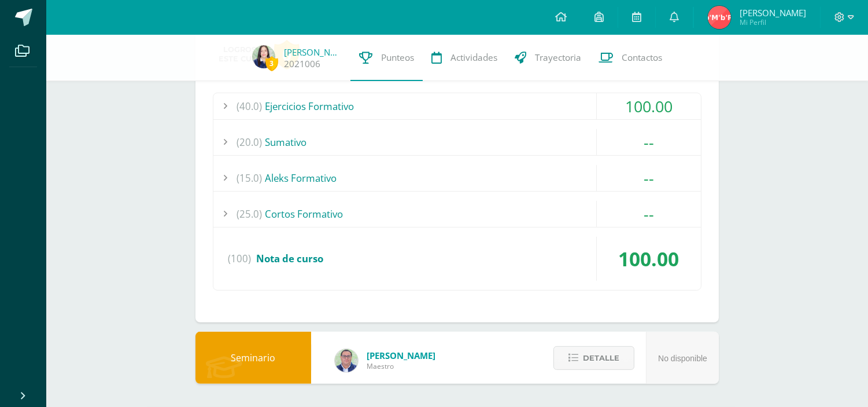 The width and height of the screenshot is (868, 407). What do you see at coordinates (249, 142) in the screenshot?
I see `span: (20.0)` at bounding box center [249, 142].